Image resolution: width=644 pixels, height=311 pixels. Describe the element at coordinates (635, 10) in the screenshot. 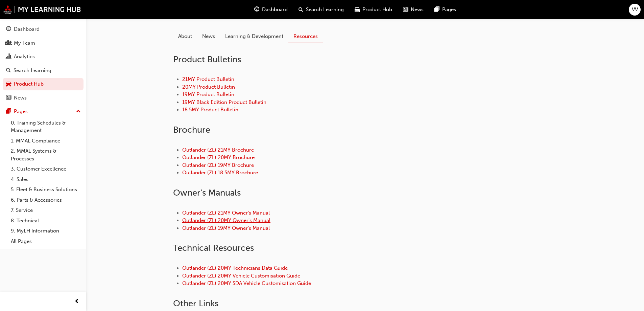

I see `span: VV` at that location.